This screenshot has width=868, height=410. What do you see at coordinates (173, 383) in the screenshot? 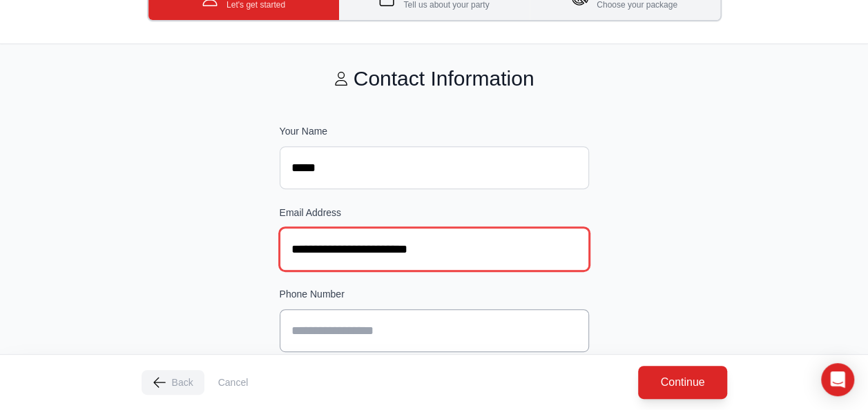
I see `button: Back` at bounding box center [173, 383].